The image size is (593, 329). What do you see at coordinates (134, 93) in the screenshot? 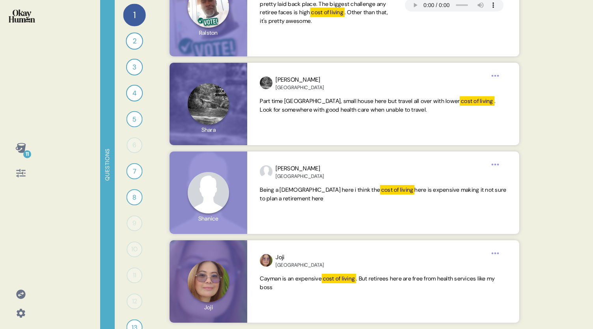
I see `div: 4` at bounding box center [134, 93].